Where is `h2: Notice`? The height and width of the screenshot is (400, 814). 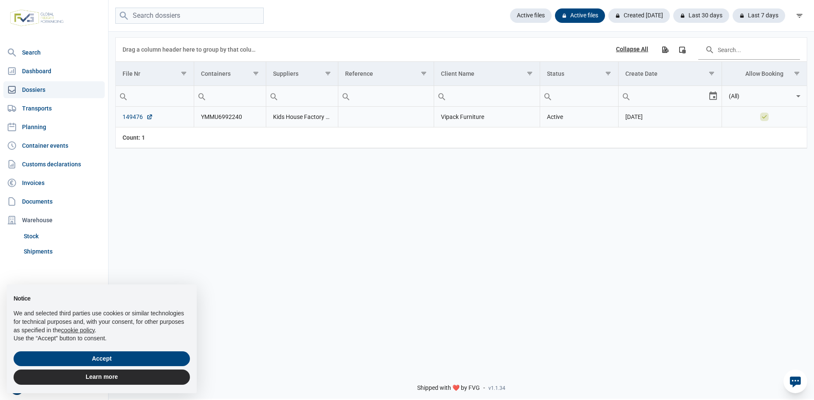 h2: Notice is located at coordinates (102, 299).